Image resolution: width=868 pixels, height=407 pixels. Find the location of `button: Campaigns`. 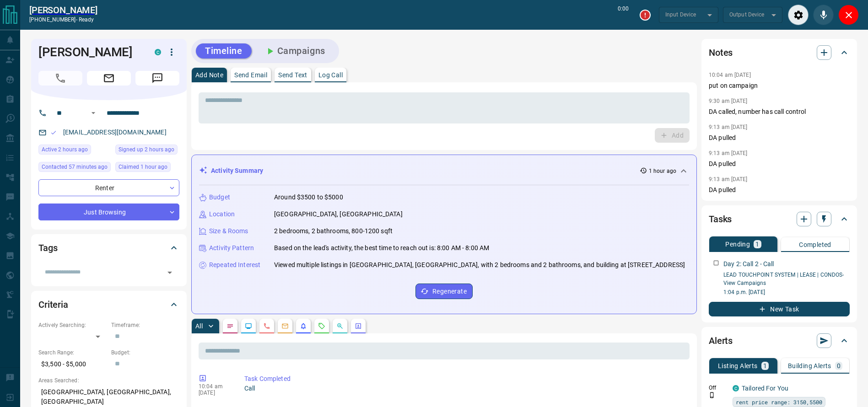

button: Campaigns is located at coordinates (295, 51).